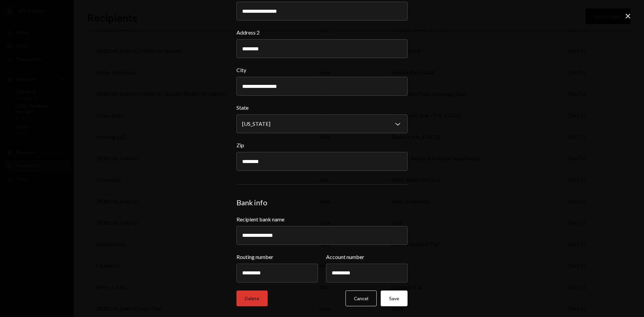 The width and height of the screenshot is (644, 317). Describe the element at coordinates (322, 203) in the screenshot. I see `div: Bank info` at that location.